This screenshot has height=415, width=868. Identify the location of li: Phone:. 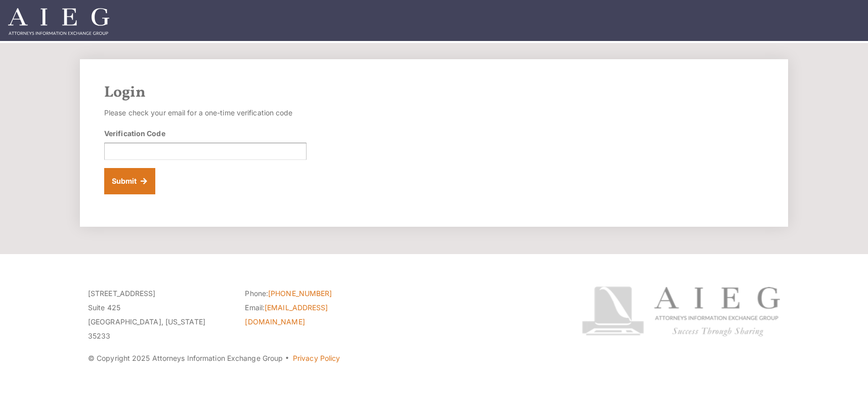
(316, 293).